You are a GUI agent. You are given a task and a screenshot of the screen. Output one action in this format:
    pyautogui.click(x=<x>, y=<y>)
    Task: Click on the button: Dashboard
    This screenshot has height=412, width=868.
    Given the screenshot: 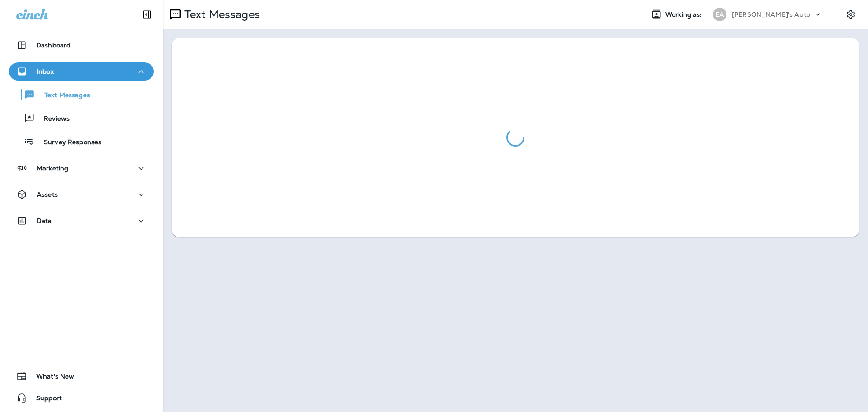 What is the action you would take?
    pyautogui.click(x=81, y=45)
    